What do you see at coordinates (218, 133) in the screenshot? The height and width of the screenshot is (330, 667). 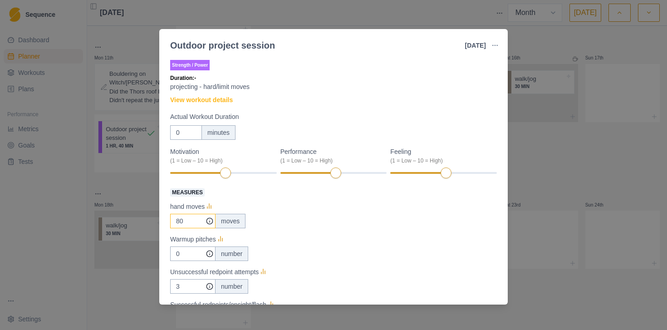 I see `div: minutes` at bounding box center [218, 133].